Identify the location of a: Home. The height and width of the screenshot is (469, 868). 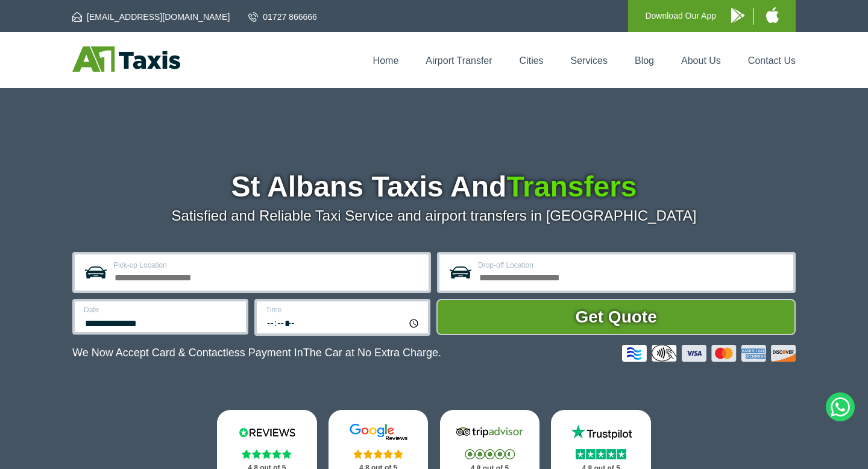
(386, 60).